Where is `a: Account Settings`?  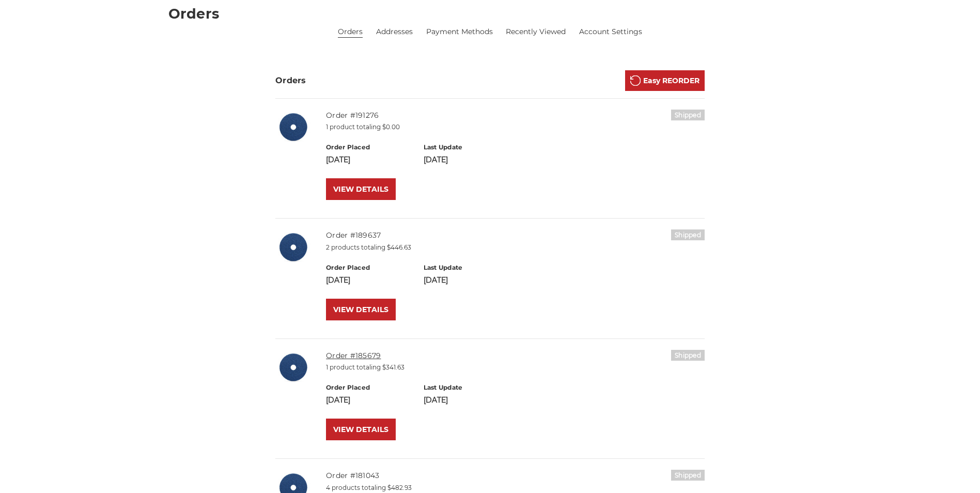 a: Account Settings is located at coordinates (611, 32).